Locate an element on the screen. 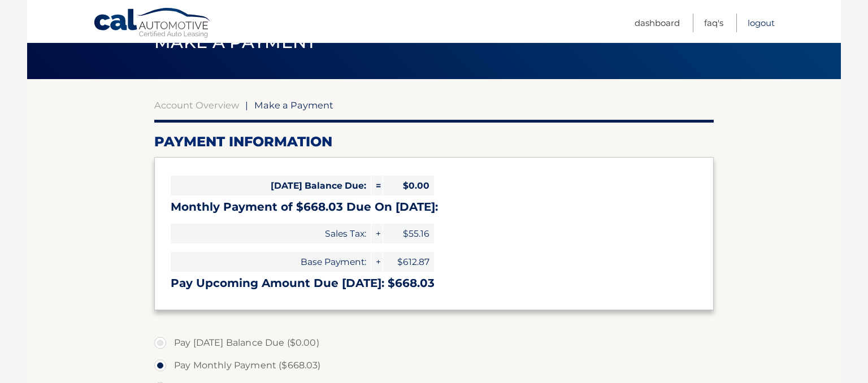  h2: Payment Information is located at coordinates (434, 142).